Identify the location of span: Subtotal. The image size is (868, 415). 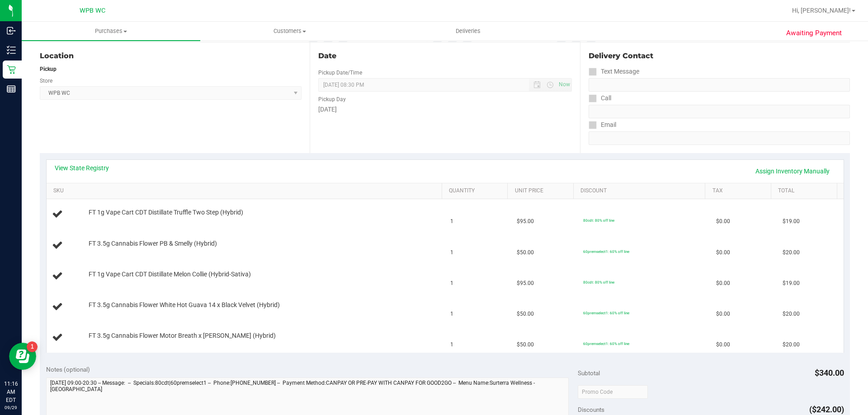
(589, 373).